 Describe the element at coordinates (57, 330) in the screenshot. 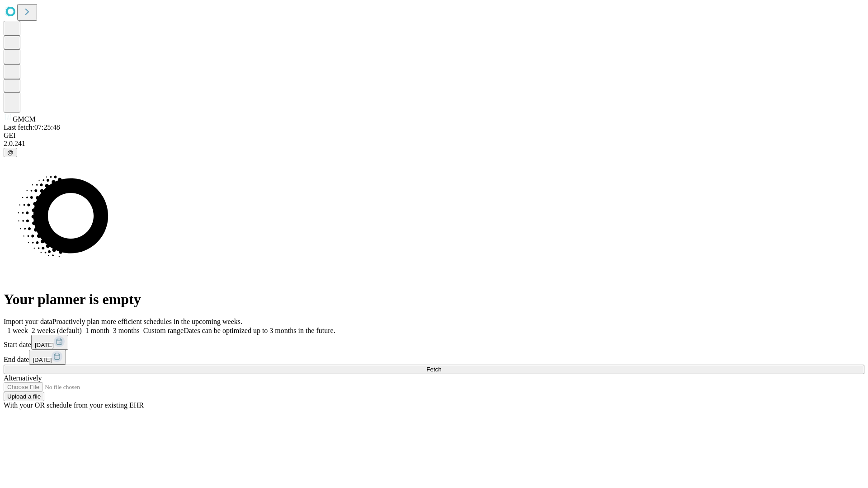

I see `span: 2 weeks (default)` at that location.